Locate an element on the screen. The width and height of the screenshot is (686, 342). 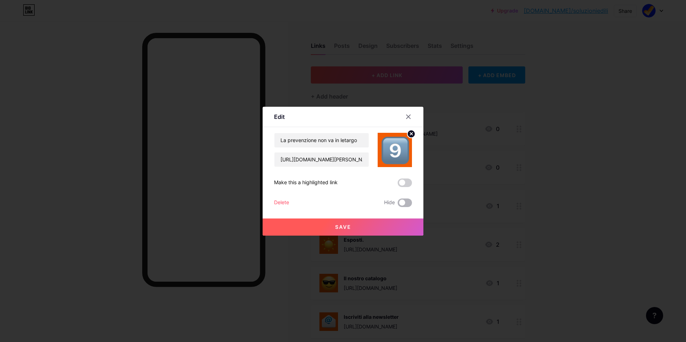
div: Delete is located at coordinates (282, 203).